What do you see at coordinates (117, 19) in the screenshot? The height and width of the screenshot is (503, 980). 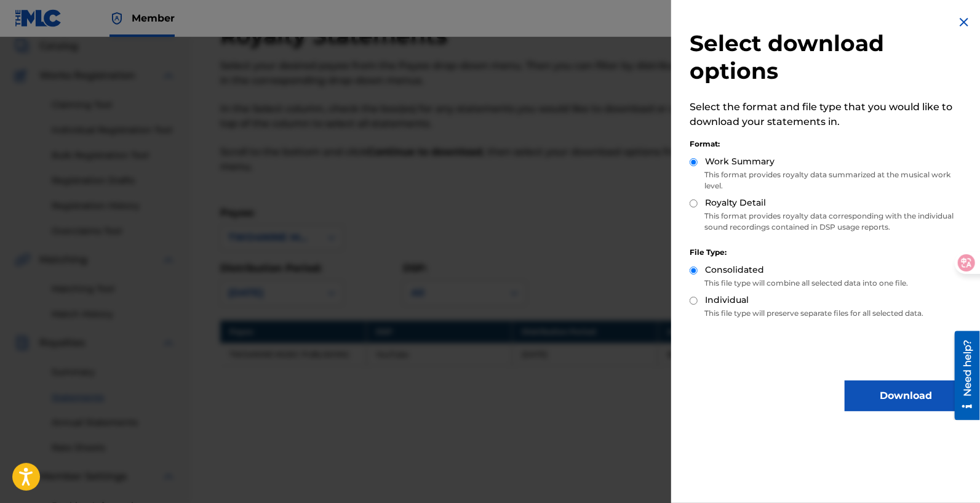 I see `img: Top Rightsholder` at bounding box center [117, 19].